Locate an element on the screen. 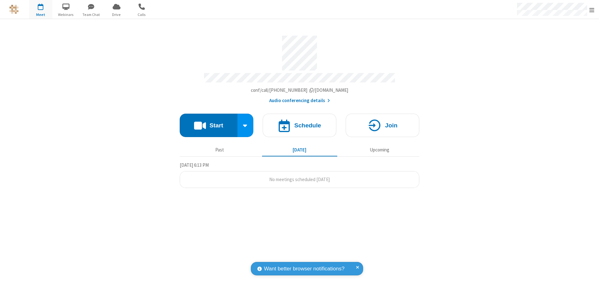  span: Meet is located at coordinates (41, 15).